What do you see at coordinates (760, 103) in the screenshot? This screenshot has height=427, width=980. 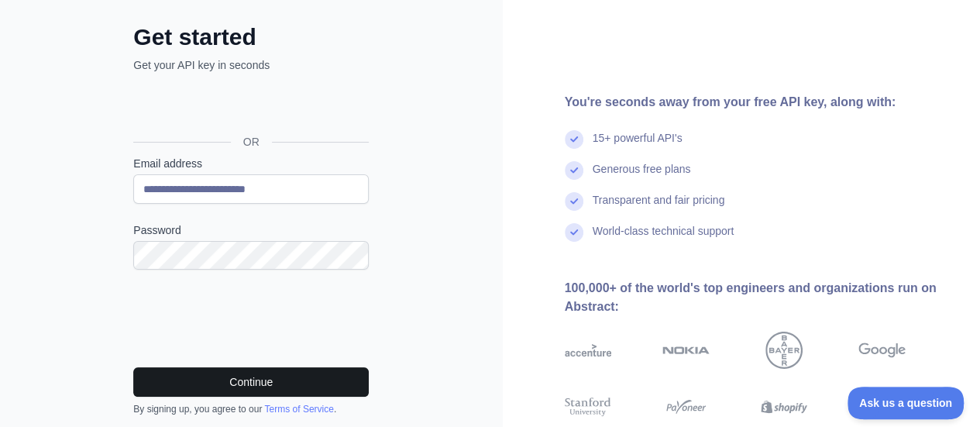 I see `div: You're seconds away from your free API key, along with:` at bounding box center [760, 103].